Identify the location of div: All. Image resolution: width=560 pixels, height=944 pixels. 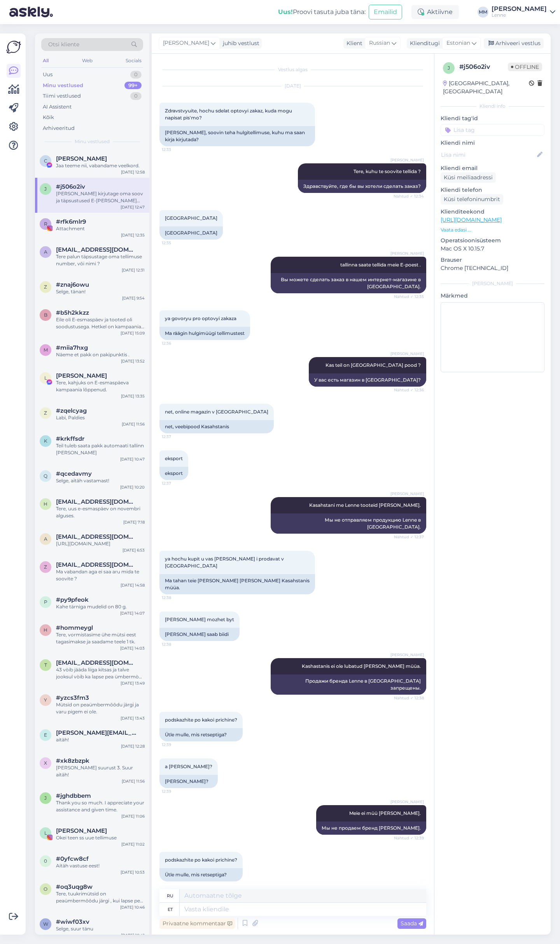
(46, 61).